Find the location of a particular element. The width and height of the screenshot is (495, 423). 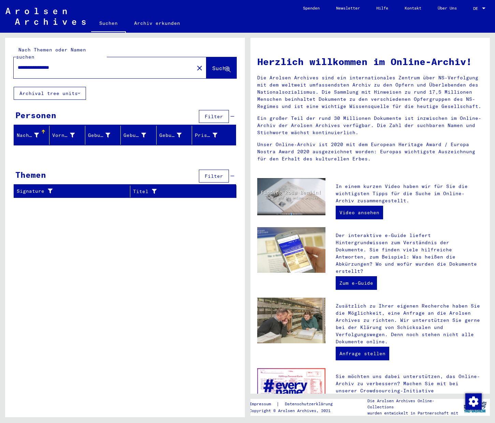

a: Zum e-Guide is located at coordinates (356, 283).